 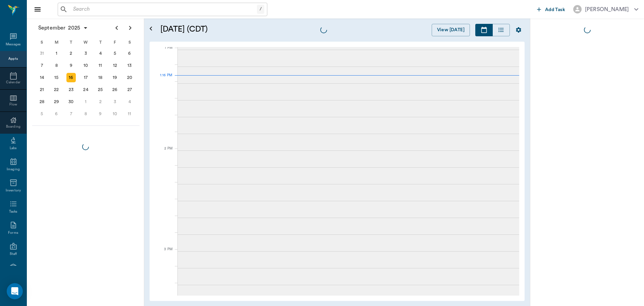 What do you see at coordinates (164, 254) in the screenshot?
I see `div: 3 PM` at bounding box center [164, 254].